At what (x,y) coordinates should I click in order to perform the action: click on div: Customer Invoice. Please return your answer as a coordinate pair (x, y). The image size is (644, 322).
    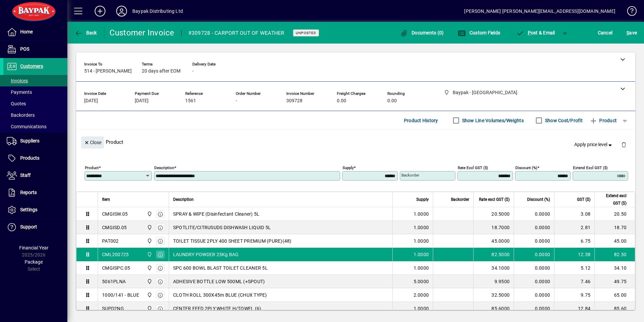
    Looking at the image, I should click on (142, 32).